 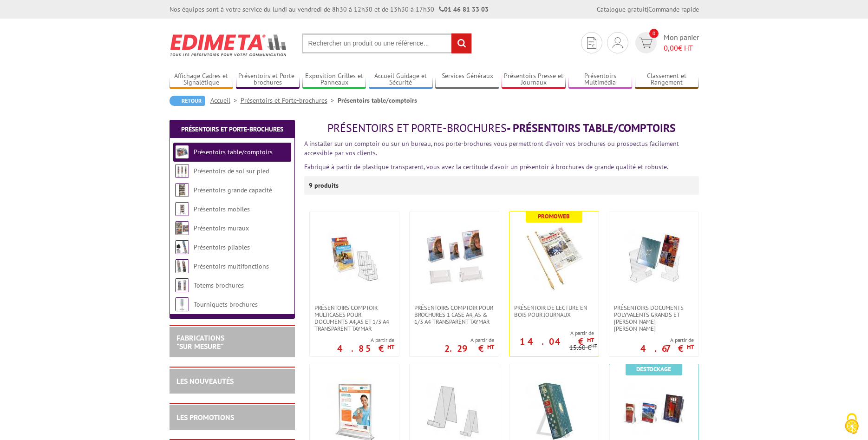 What do you see at coordinates (335, 79) in the screenshot?
I see `a: Exposition Grilles et Panneaux` at bounding box center [335, 79].